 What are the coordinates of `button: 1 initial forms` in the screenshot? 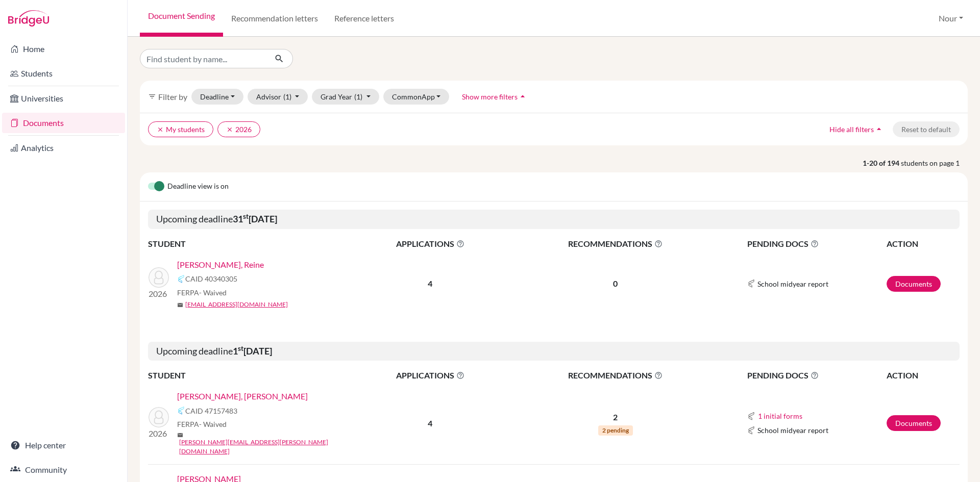 It's located at (780, 416).